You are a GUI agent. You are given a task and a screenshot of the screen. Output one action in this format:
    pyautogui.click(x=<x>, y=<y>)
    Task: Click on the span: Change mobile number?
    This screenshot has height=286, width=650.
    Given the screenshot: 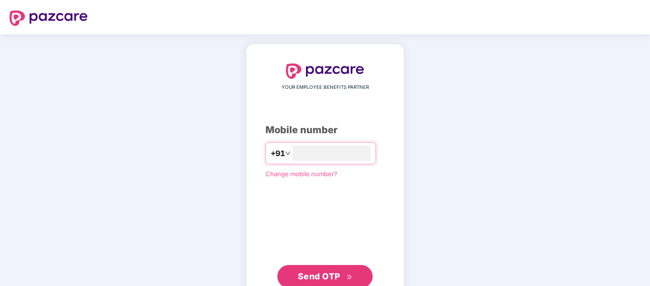 What is the action you would take?
    pyautogui.click(x=301, y=174)
    